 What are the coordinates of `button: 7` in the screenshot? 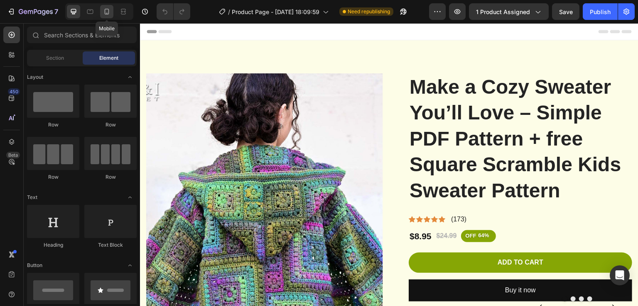 It's located at (32, 12).